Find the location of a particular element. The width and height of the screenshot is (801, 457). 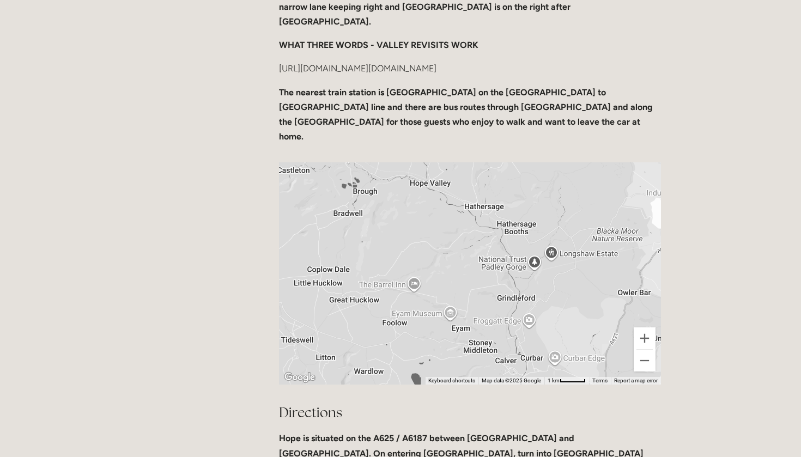

a: Open this area in Google Maps (opens a new window) is located at coordinates (300, 378).